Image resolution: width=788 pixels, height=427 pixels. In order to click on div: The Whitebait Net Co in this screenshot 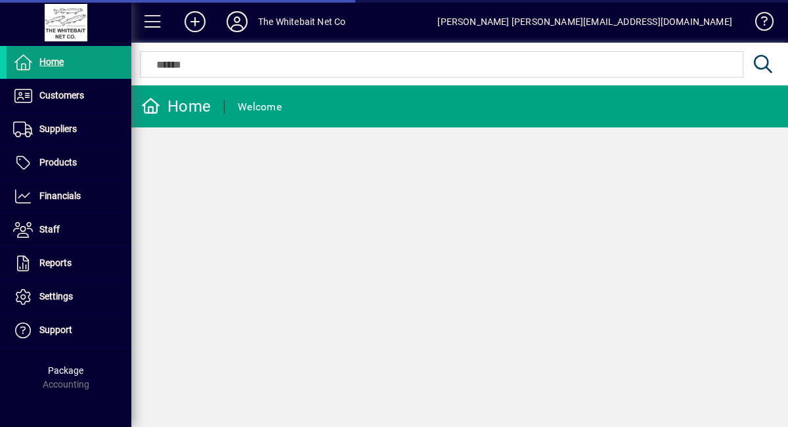, I will do `click(302, 22)`.